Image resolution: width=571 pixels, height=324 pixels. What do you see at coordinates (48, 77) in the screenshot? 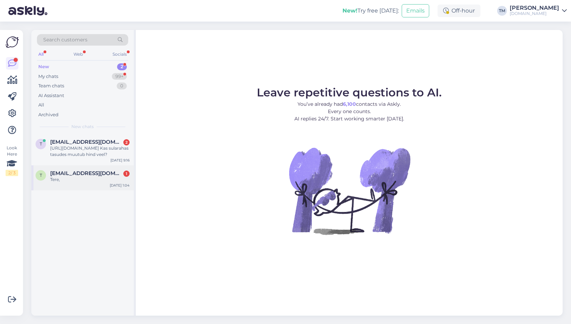
I see `div: My chats` at bounding box center [48, 77].